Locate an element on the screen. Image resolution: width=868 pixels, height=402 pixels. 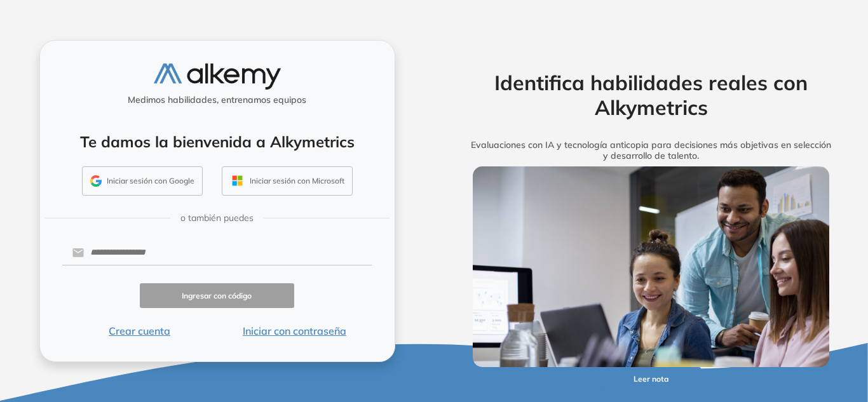
button: Crear cuenta is located at coordinates (140, 331).